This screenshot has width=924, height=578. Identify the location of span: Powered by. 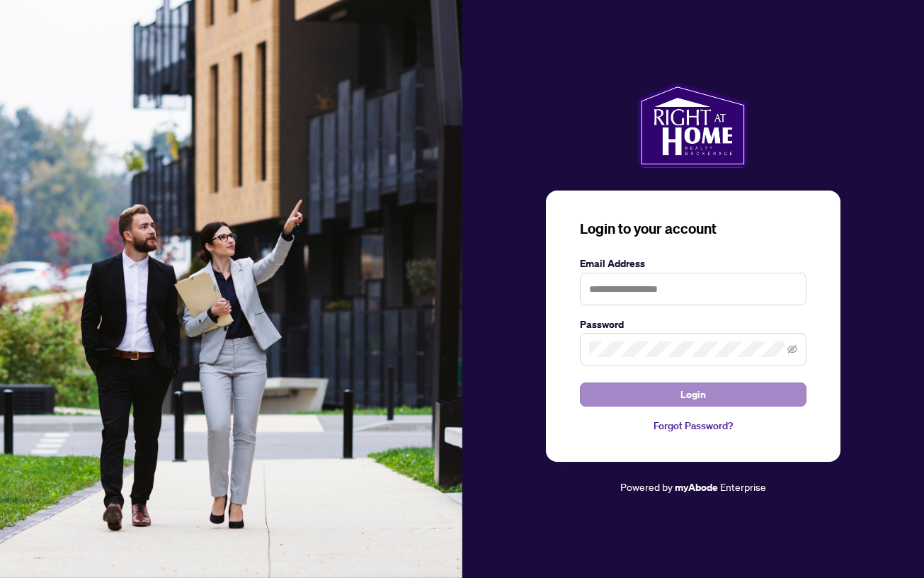
(647, 486).